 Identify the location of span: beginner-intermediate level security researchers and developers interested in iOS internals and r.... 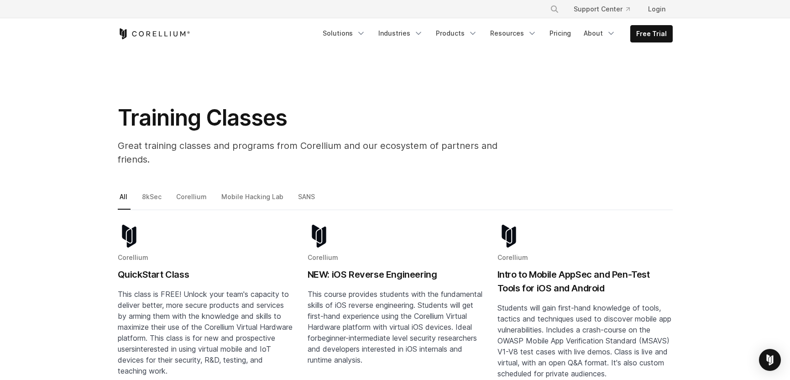
(392, 349).